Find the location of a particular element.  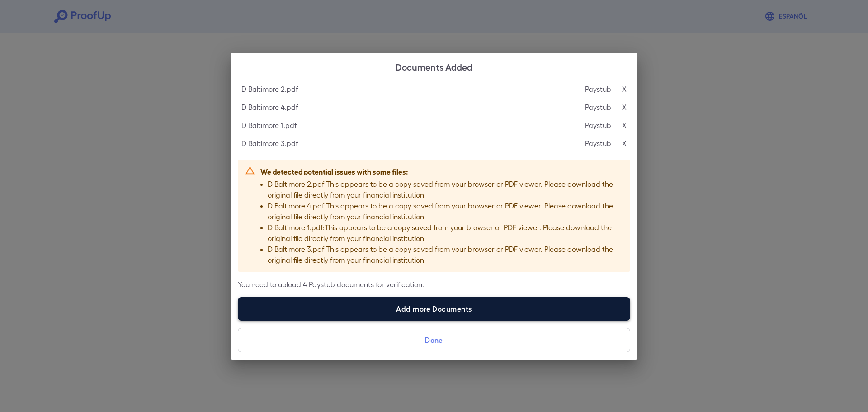

p: D Baltimore 4.pdf : This appears to be a copy saved from your browser or PDF viewer. Please downl... is located at coordinates (445, 211).